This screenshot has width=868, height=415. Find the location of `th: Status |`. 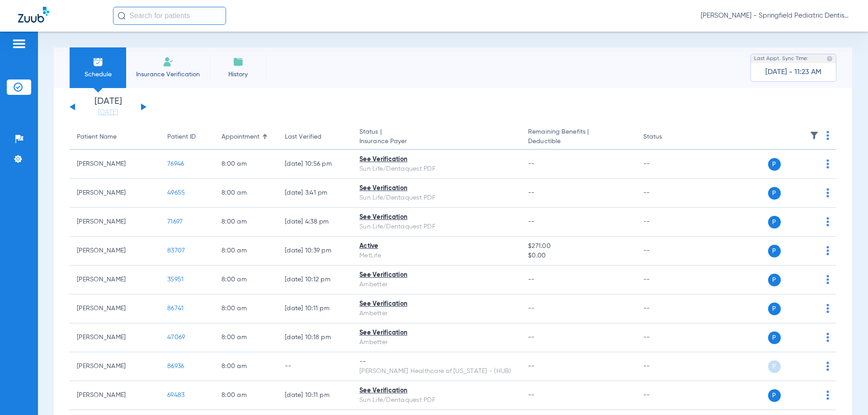

th: Status | is located at coordinates (436, 137).